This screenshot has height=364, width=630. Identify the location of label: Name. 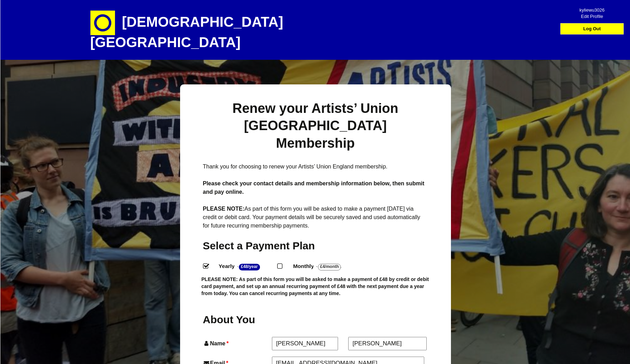
(237, 343).